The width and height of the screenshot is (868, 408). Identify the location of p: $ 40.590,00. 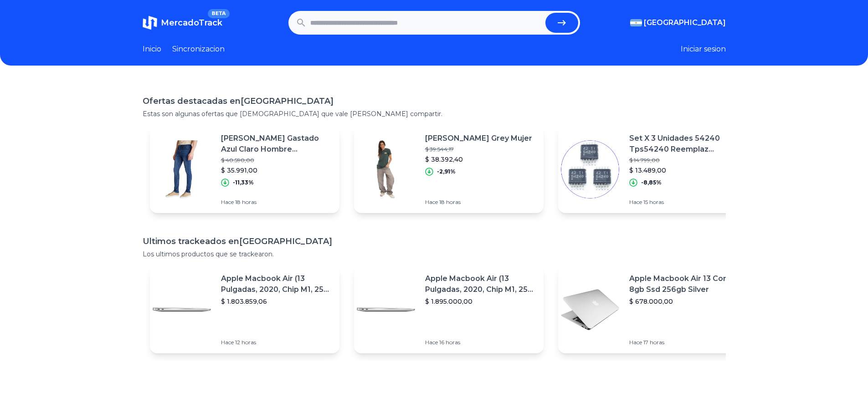
(277, 160).